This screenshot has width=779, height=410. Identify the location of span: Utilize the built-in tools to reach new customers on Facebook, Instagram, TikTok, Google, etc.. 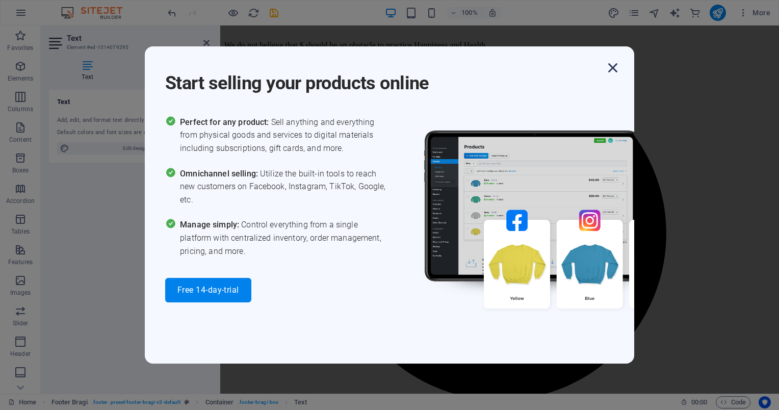
(285, 187).